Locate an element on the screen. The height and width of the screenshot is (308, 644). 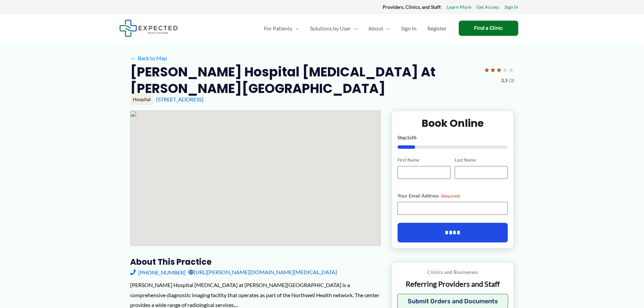
a: Solutions by UserMenu Toggle is located at coordinates (334, 29).